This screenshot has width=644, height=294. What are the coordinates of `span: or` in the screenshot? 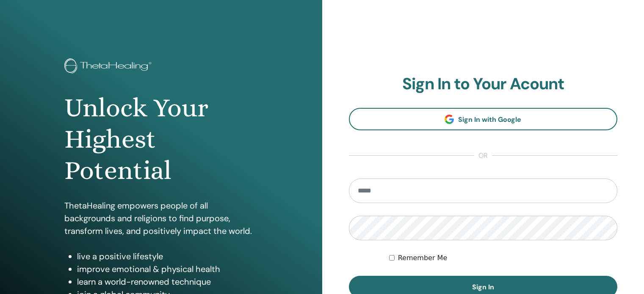 It's located at (483, 156).